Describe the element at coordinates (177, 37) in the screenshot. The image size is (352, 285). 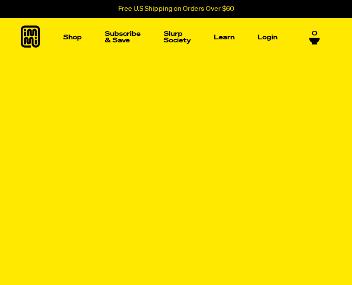
I see `a: Slurp Society` at that location.